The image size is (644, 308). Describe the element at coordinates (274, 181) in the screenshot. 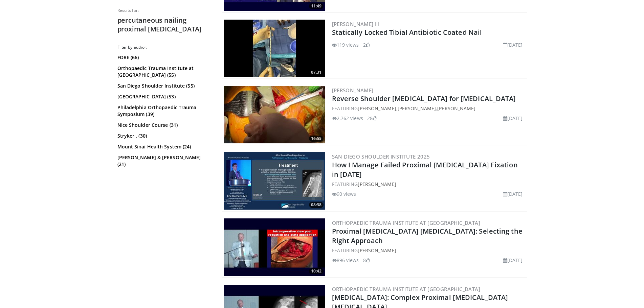

I see `a: 08:38` at that location.